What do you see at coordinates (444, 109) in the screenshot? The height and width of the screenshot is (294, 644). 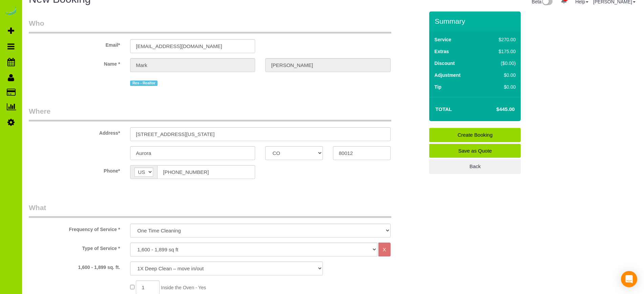 I see `strong: Total` at bounding box center [444, 109].